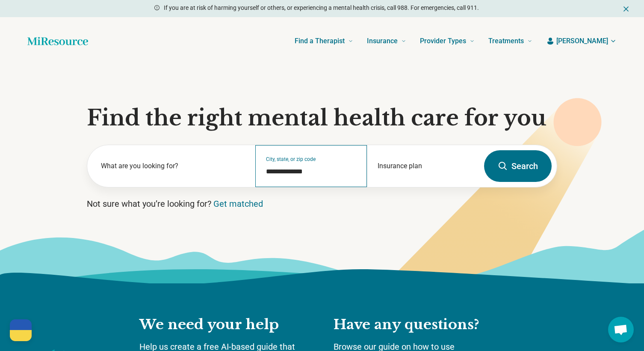  I want to click on button: Dismiss, so click(626, 9).